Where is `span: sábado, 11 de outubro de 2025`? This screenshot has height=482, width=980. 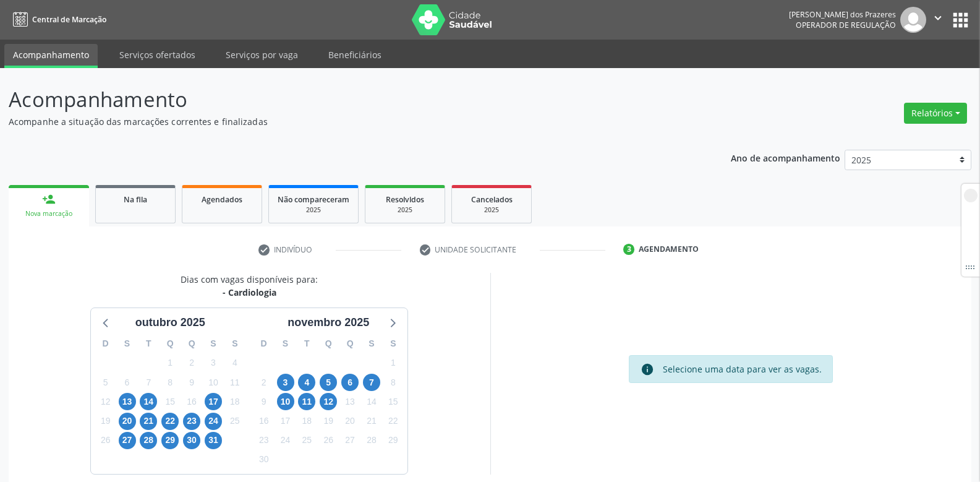 span: sábado, 11 de outubro de 2025 is located at coordinates (235, 383).